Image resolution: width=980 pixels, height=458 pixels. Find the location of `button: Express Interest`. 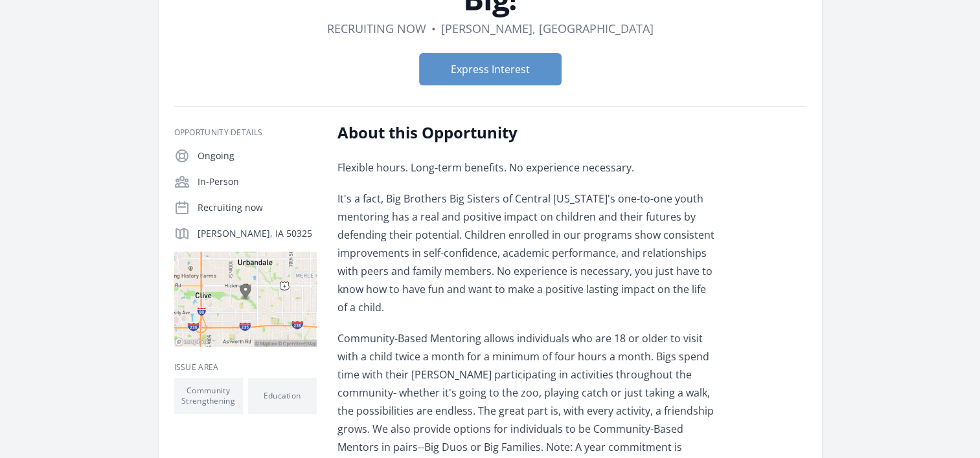

button: Express Interest is located at coordinates (491, 69).